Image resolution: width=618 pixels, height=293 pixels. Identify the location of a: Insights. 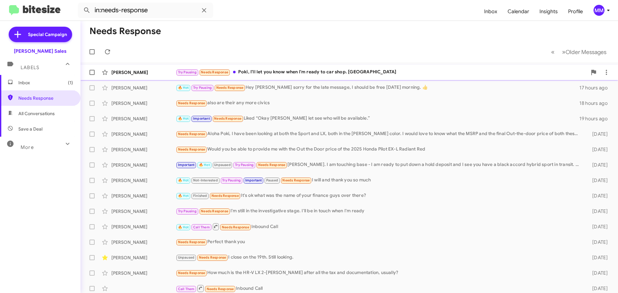
(549, 12).